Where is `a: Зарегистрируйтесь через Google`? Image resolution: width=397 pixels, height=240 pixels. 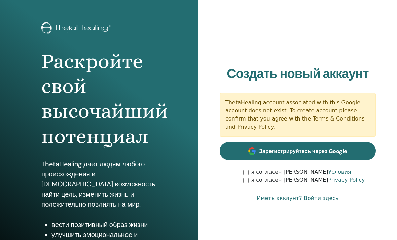
a: Зарегистрируйтесь через Google is located at coordinates (298, 151).